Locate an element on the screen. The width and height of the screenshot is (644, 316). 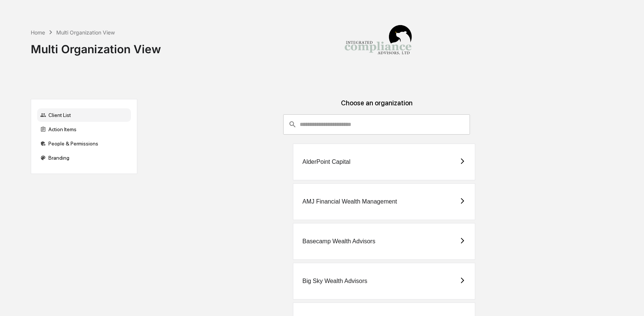
a: Powered byPylon is located at coordinates (72, 29).